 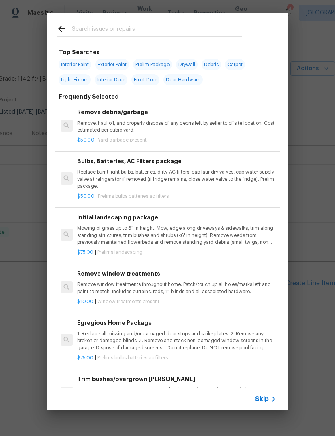 What do you see at coordinates (177, 341) in the screenshot?
I see `p: 1. Replace all missing and/or damaged door stops and strike plates. 2. Remove any broken or damag...` at bounding box center [177, 341].